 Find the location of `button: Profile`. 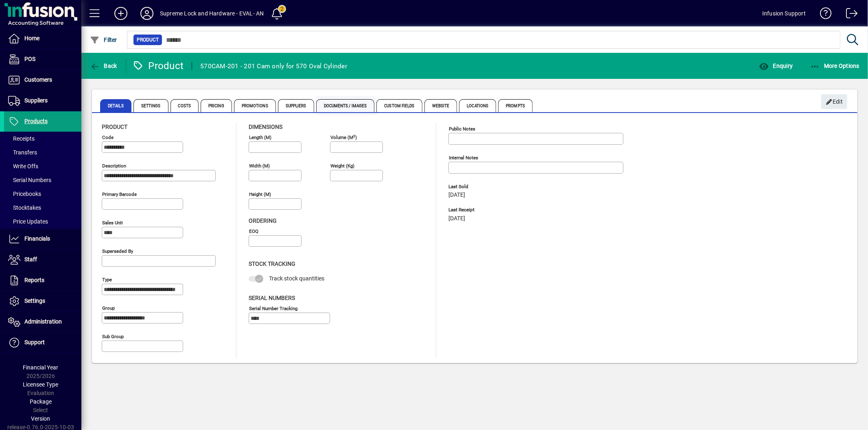

button: Profile is located at coordinates (147, 13).